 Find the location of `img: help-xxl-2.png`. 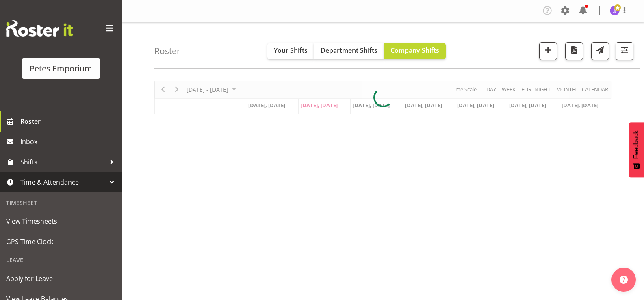

img: help-xxl-2.png is located at coordinates (624, 280).